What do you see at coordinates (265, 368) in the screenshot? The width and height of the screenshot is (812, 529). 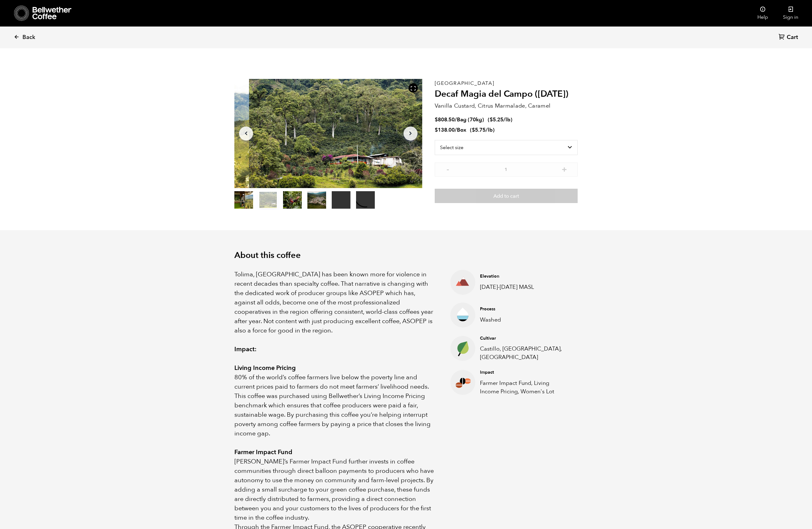 I see `strong: Living Income Pricing` at bounding box center [265, 368].